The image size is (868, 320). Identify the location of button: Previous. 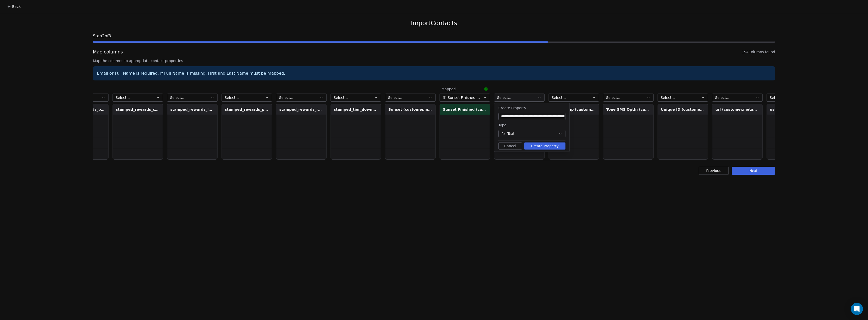
(714, 171).